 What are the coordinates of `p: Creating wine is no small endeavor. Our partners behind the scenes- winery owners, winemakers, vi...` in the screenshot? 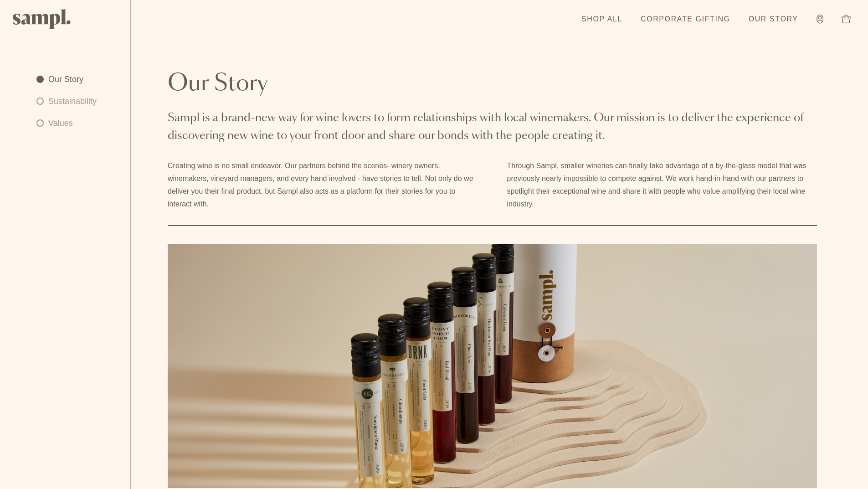 It's located at (323, 185).